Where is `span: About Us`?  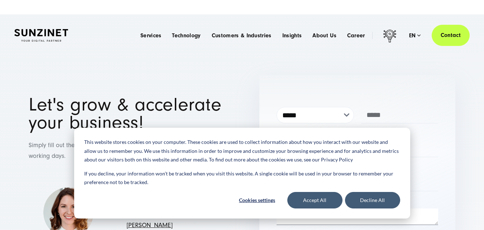 span: About Us is located at coordinates (324, 35).